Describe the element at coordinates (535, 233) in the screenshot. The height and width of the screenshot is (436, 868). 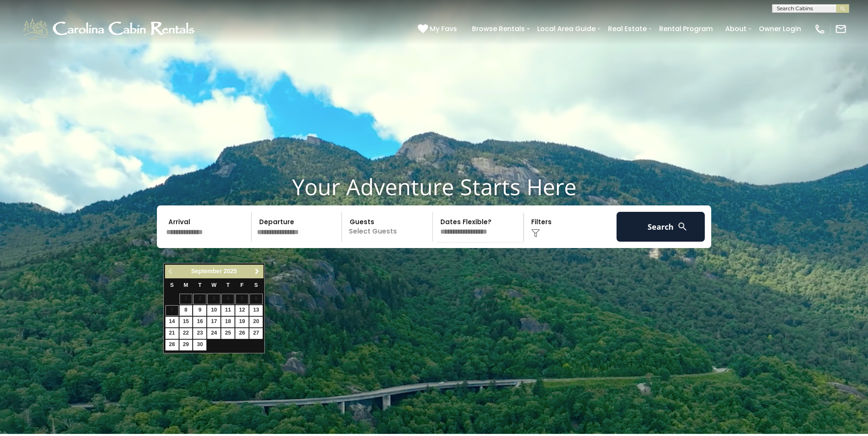
I see `img: filter--v1.png` at that location.